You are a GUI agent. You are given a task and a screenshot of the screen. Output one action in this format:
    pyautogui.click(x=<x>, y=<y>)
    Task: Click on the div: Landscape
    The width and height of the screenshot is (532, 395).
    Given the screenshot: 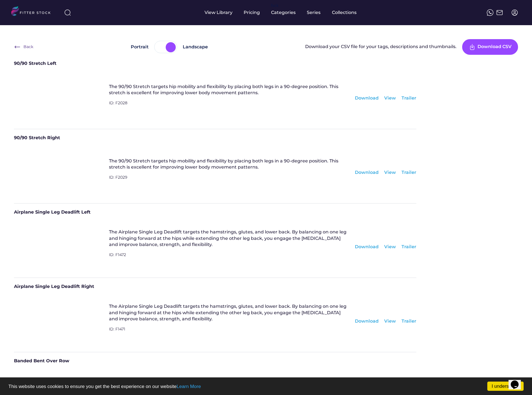 What is the action you would take?
    pyautogui.click(x=195, y=47)
    